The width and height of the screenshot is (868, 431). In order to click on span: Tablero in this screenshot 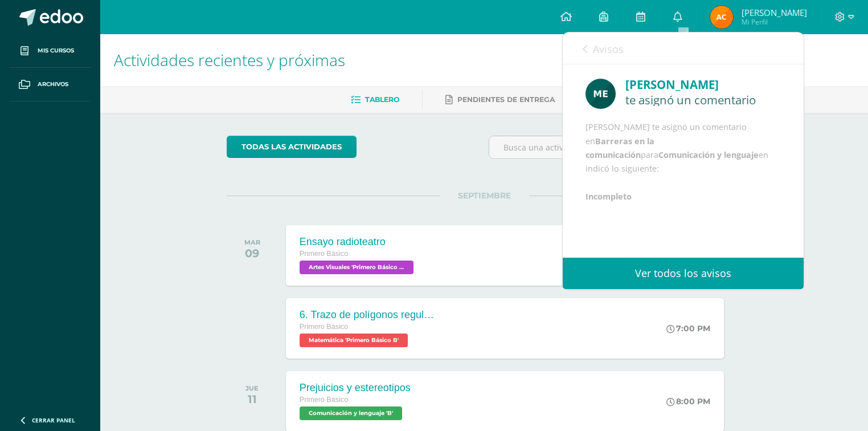, I will do `click(382, 99)`.